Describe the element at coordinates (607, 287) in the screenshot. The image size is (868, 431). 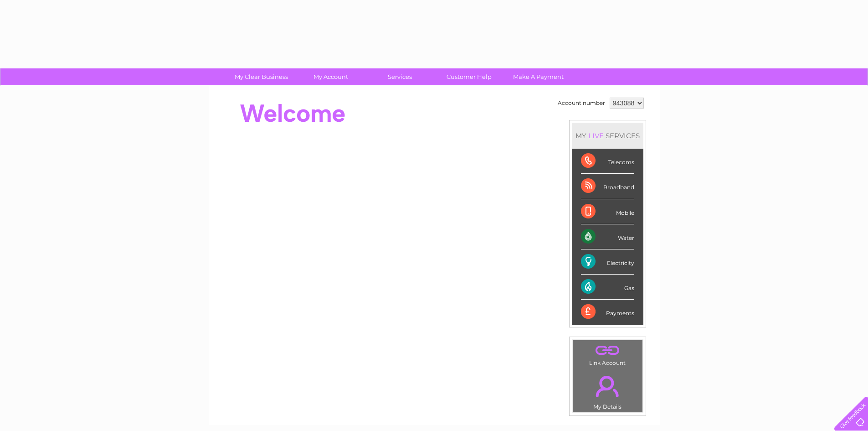
I see `div: Gas` at that location.